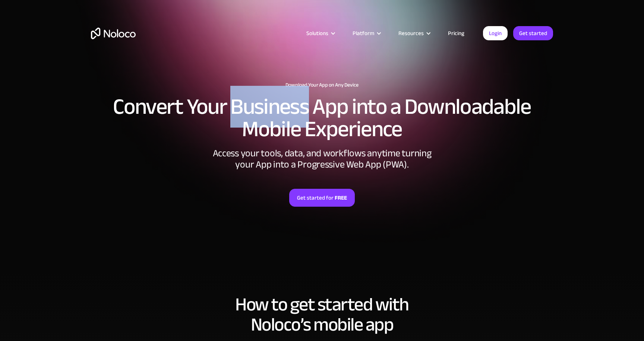  I want to click on a: Get started forFREE, so click(322, 198).